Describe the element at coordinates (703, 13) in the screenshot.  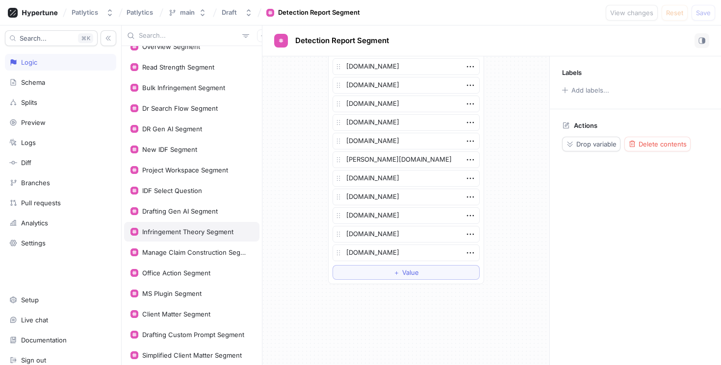
I see `span: Save` at that location.